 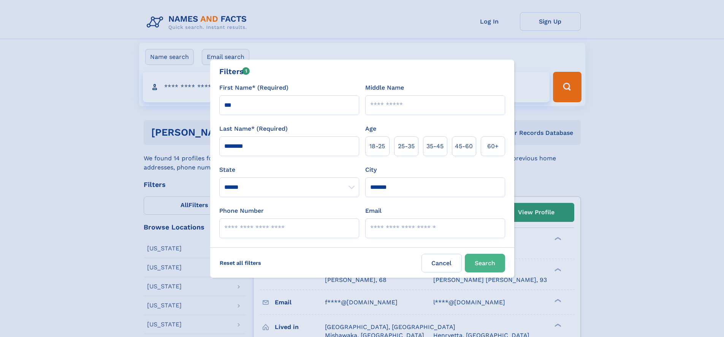 What do you see at coordinates (464, 146) in the screenshot?
I see `span: 45‑60` at bounding box center [464, 146].